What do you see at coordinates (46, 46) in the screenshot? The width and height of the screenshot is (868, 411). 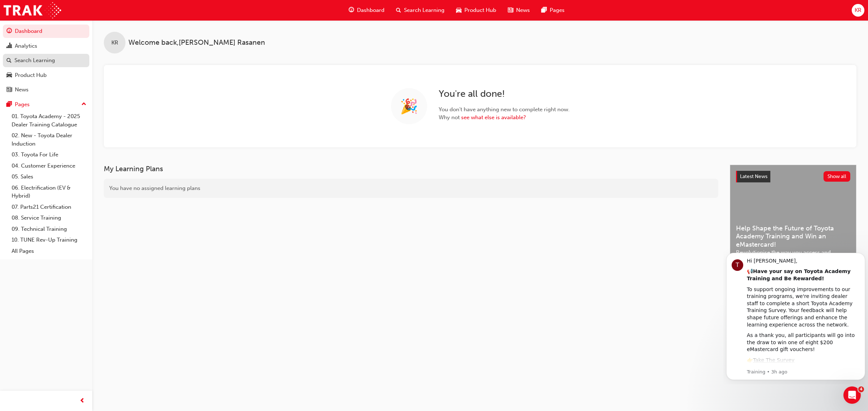 I see `a: Analytics` at bounding box center [46, 46].